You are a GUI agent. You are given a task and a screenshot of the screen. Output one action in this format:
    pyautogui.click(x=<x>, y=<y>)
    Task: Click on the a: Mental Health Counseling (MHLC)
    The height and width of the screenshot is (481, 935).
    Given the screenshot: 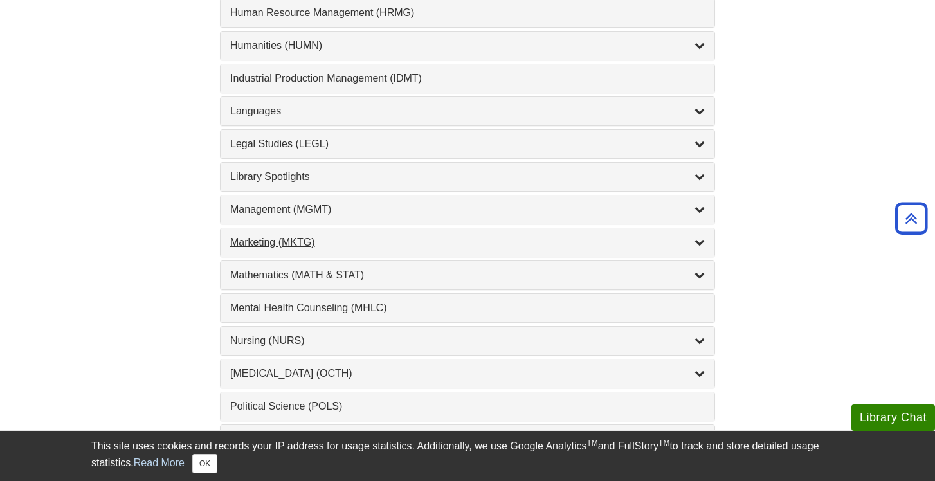 What is the action you would take?
    pyautogui.click(x=468, y=308)
    